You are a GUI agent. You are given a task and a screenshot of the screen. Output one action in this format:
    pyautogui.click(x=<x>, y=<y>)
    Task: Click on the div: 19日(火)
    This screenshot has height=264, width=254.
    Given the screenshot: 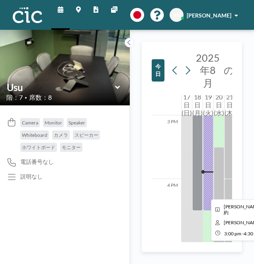 What is the action you would take?
    pyautogui.click(x=208, y=105)
    